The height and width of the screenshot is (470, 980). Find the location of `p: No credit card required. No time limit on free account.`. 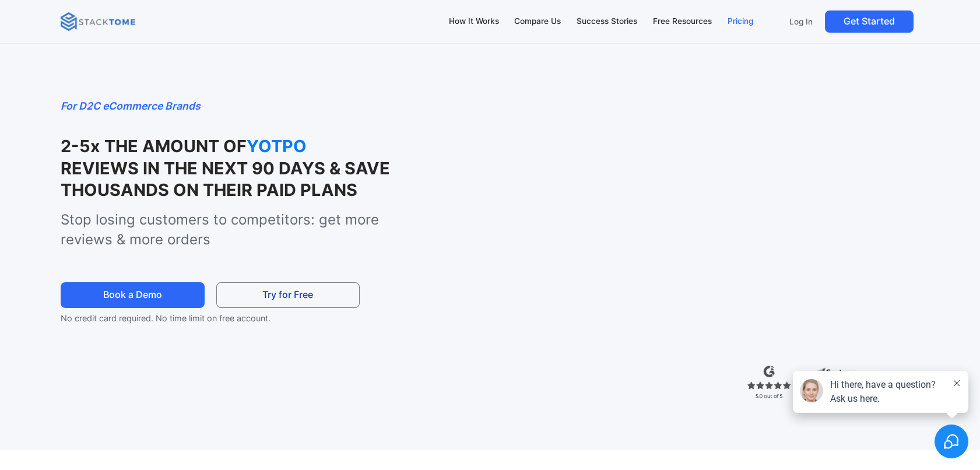

p: No credit card required. No time limit on free account. is located at coordinates (220, 318).